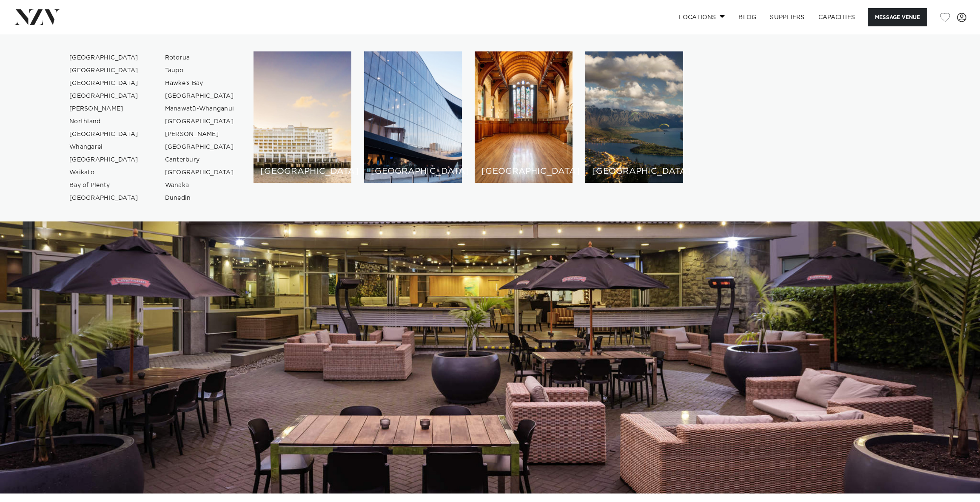  I want to click on a: Locations, so click(702, 17).